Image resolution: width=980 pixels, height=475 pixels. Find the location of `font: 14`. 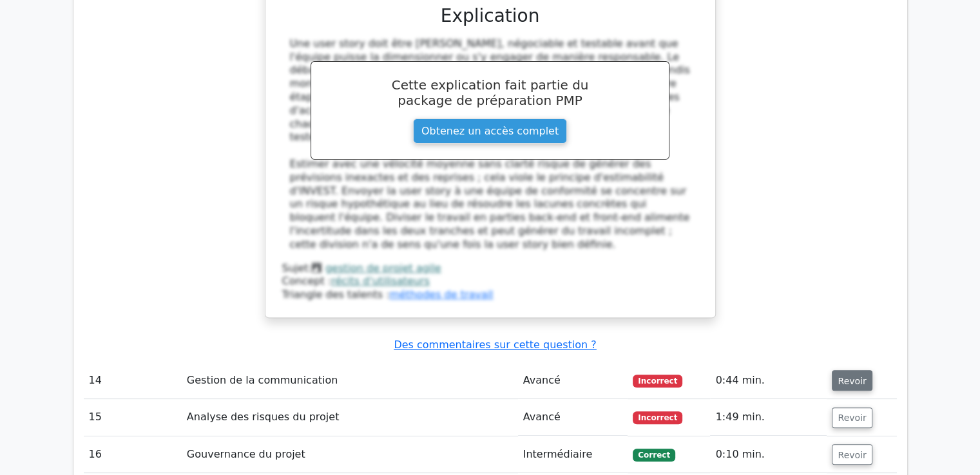

font: 14 is located at coordinates (95, 380).